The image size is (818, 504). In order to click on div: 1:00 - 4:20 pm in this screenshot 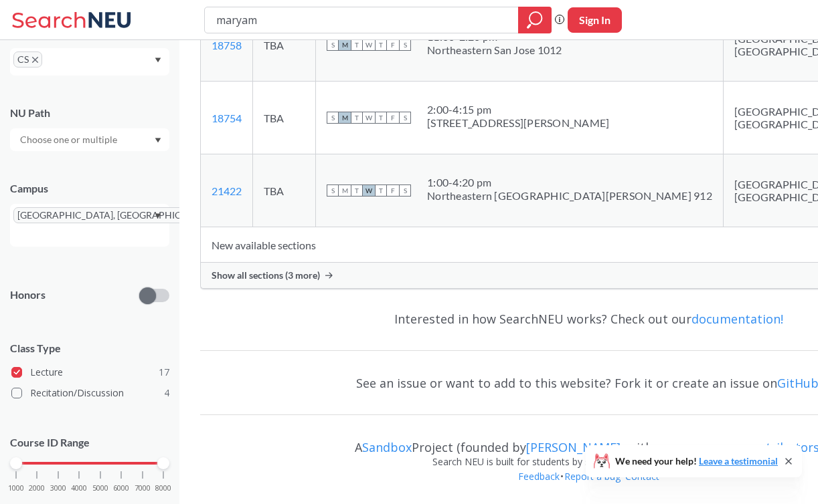, I will do `click(570, 183)`.